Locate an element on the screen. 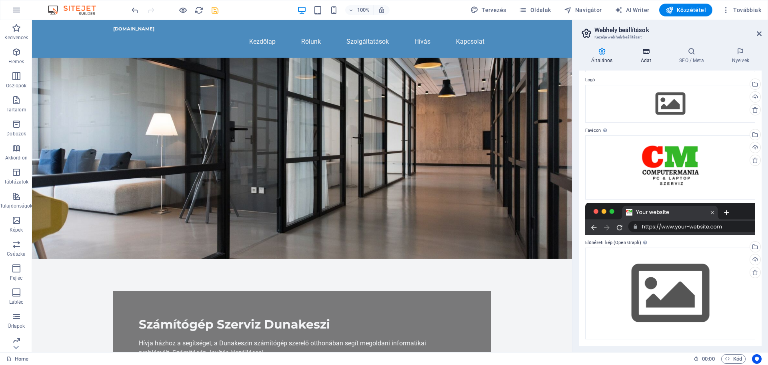 This screenshot has height=365, width=768. h6: Munkamenet idő is located at coordinates (704, 359).